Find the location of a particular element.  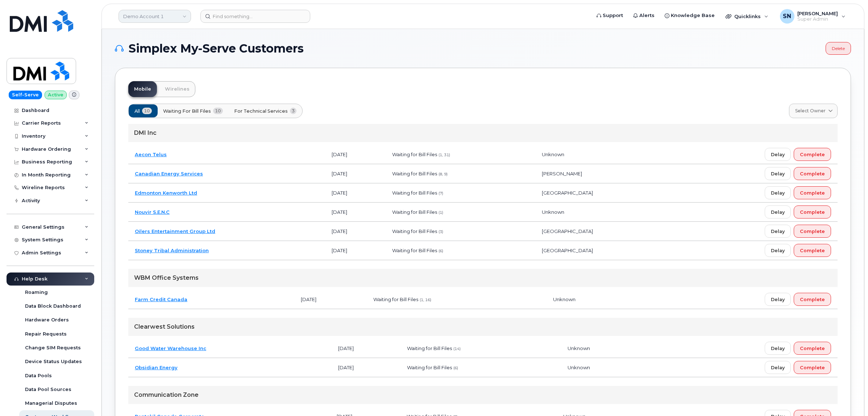

div: WBM Office Systems is located at coordinates (483, 278).